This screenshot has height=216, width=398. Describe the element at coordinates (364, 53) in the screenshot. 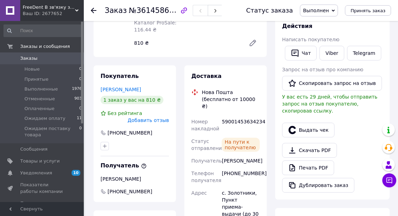

I see `a: Telegram` at that location.